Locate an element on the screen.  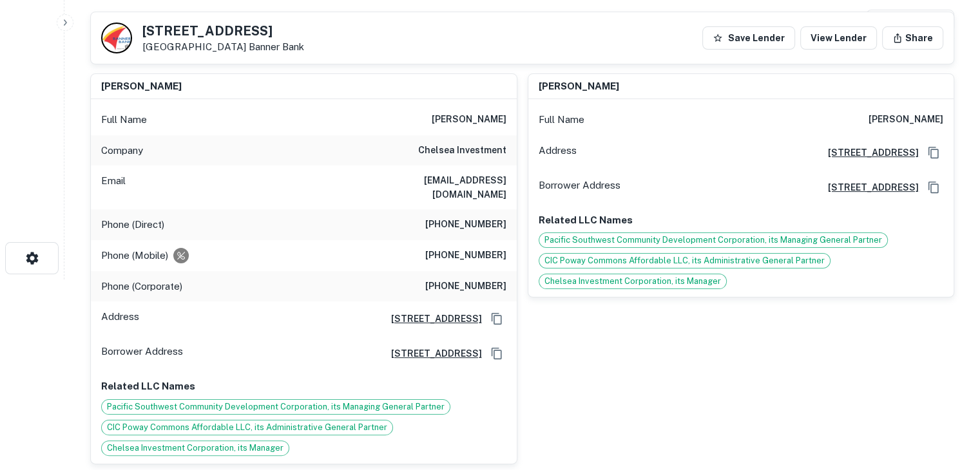
button: Share is located at coordinates (913, 38).